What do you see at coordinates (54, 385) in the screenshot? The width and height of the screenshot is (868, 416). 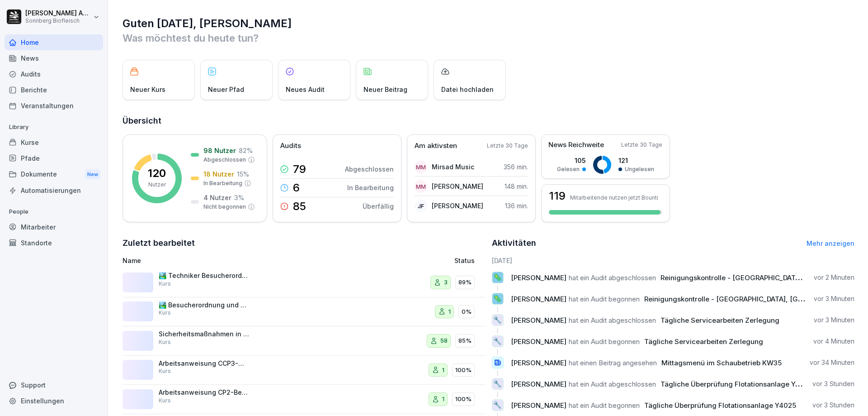 I see `div: Support` at bounding box center [54, 385].